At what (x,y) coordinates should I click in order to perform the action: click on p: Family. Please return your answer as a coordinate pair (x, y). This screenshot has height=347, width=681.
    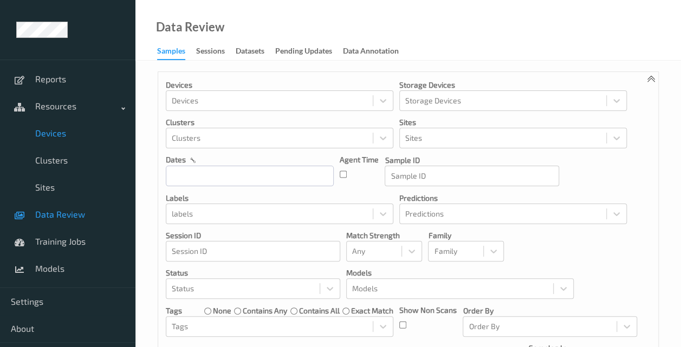
    Looking at the image, I should click on (466, 236).